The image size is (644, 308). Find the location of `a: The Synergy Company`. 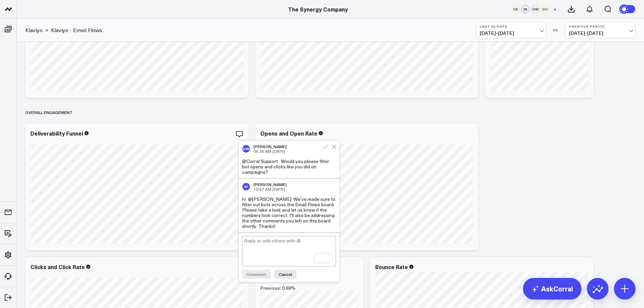

a: The Synergy Company is located at coordinates (318, 9).